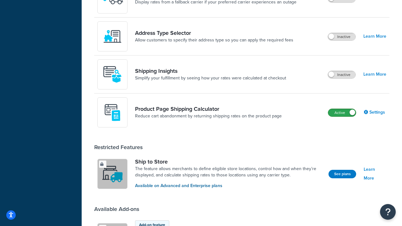  Describe the element at coordinates (211, 78) in the screenshot. I see `a: Simplify your fulfillment by seeing how your rates were calculated at checkout` at that location.